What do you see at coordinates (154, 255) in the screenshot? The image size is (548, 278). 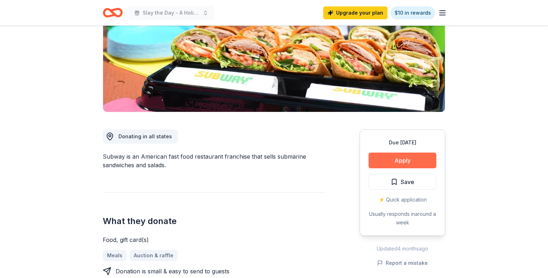 I see `a: Auction & raffle` at bounding box center [154, 255].